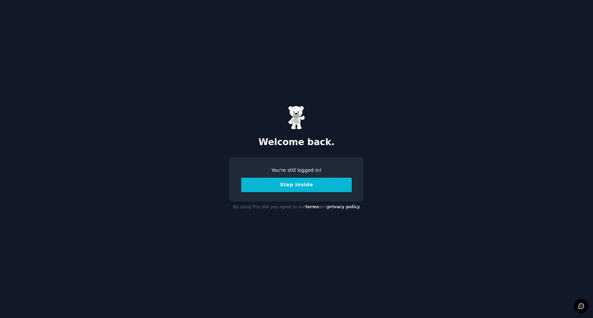 The width and height of the screenshot is (593, 318). What do you see at coordinates (344, 207) in the screenshot?
I see `a: privacy policy` at bounding box center [344, 207].